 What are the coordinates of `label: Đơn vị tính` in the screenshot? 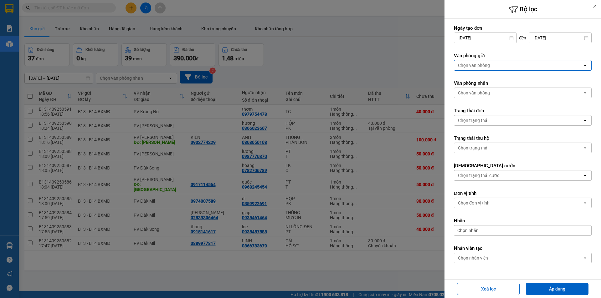 It's located at (522, 193).